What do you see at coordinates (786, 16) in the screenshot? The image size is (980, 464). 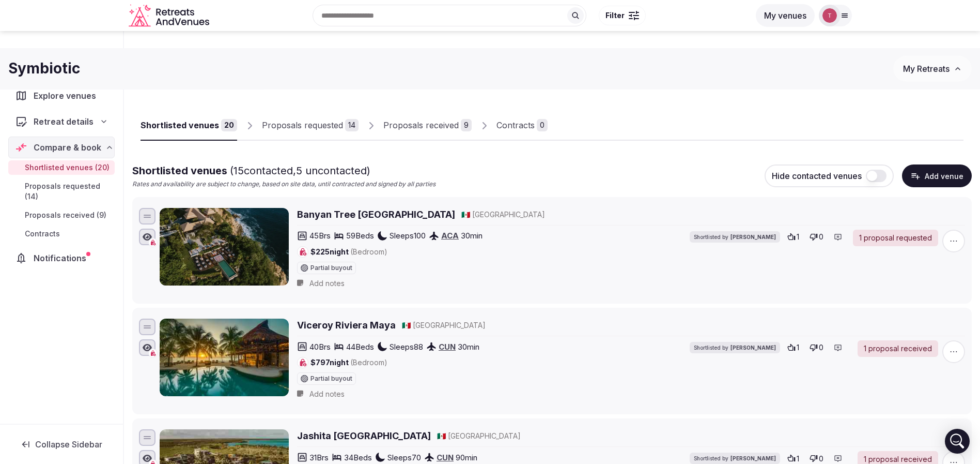 I see `button: My venues` at bounding box center [786, 16].